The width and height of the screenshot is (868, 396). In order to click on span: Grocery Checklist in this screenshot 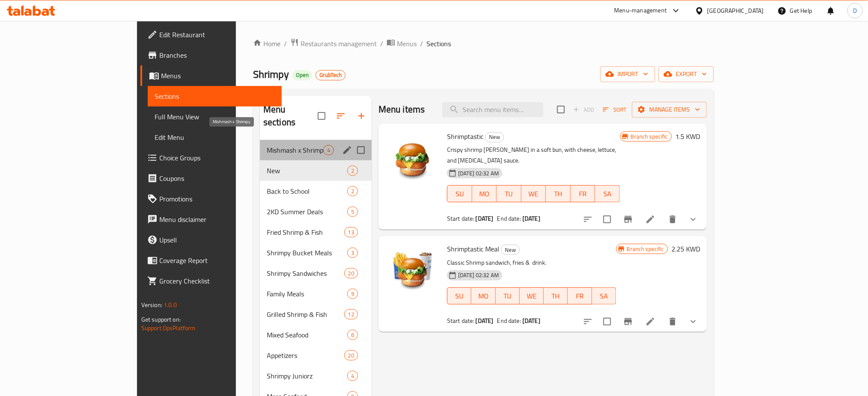, I will do `click(217, 281)`.